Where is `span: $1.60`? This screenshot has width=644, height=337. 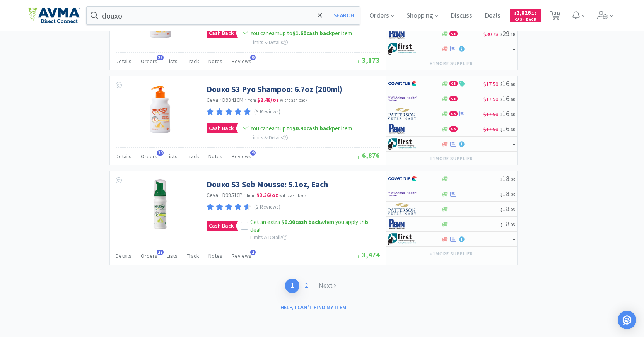
span: $1.60 is located at coordinates (299, 33).